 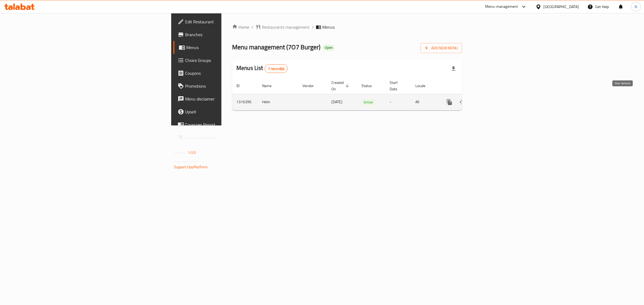 What do you see at coordinates (441, 48) in the screenshot?
I see `span: Add New Menu` at bounding box center [441, 48].